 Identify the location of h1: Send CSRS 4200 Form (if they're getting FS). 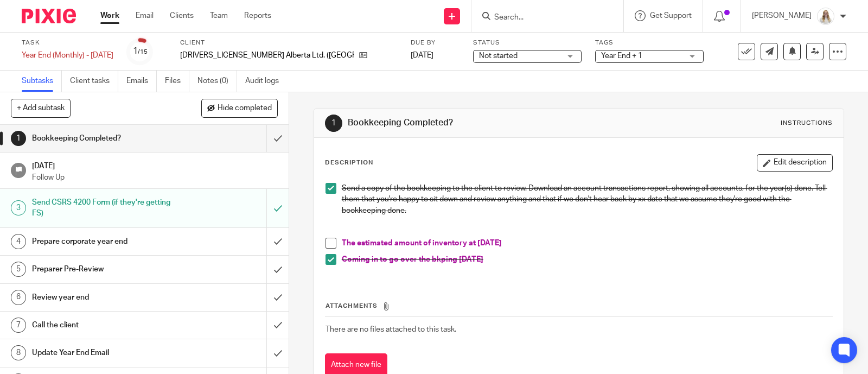
(106, 208).